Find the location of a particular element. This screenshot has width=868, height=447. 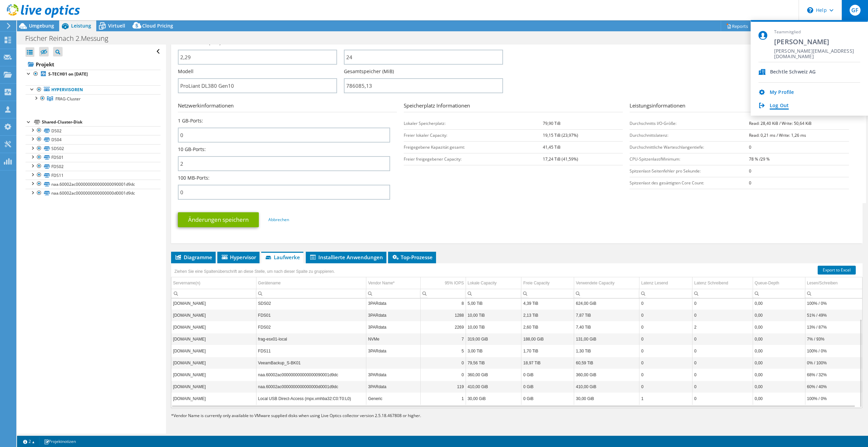

td: Column Latenz Schreibend, Value 2 is located at coordinates (722, 327).